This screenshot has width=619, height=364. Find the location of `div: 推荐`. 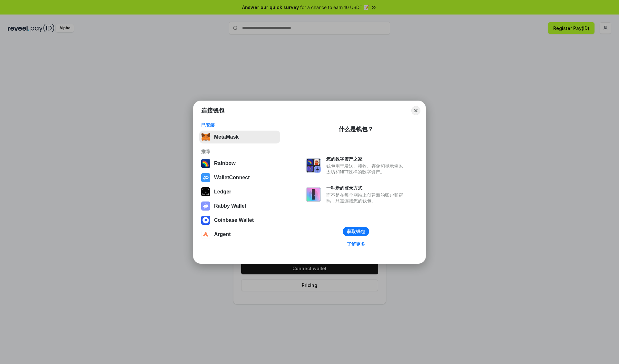

div: 推荐 is located at coordinates (240, 152).